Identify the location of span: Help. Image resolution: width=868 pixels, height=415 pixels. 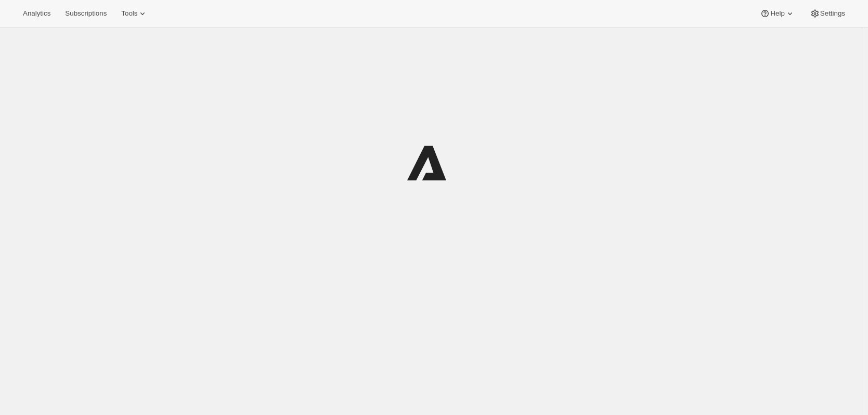
(777, 14).